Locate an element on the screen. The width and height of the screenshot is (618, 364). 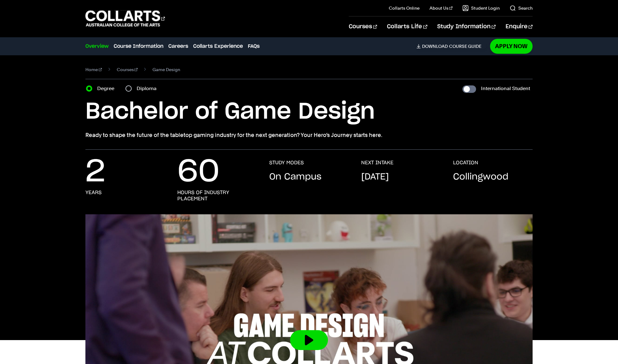
a: Course Information is located at coordinates (138, 46).